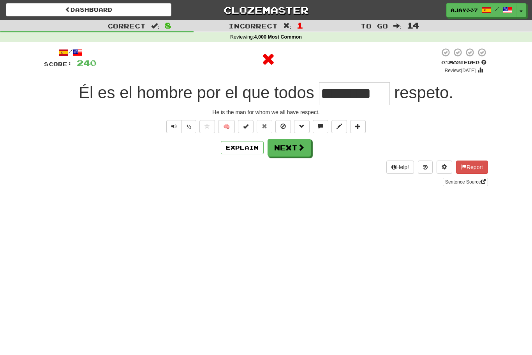  What do you see at coordinates (86, 63) in the screenshot?
I see `span: 240` at bounding box center [86, 63].